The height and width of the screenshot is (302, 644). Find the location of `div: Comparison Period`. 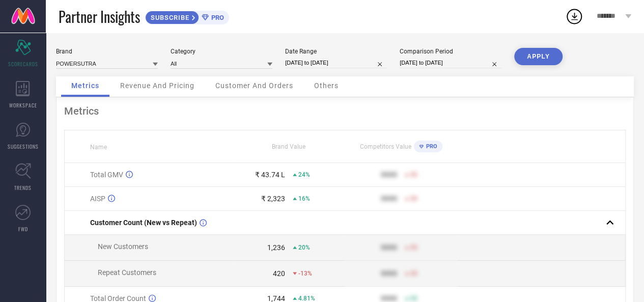

div: Comparison Period is located at coordinates (451, 51).